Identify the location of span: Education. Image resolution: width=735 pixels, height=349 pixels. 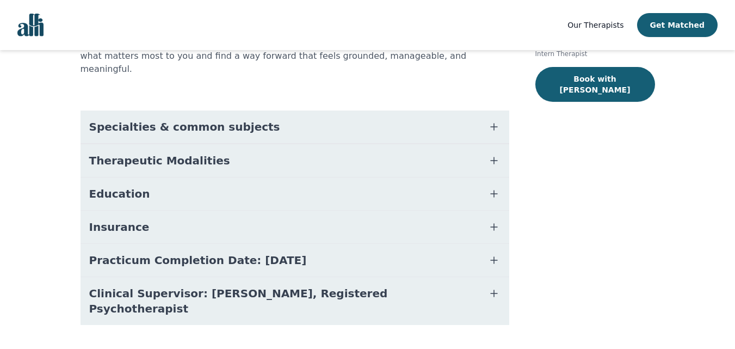
(120, 194).